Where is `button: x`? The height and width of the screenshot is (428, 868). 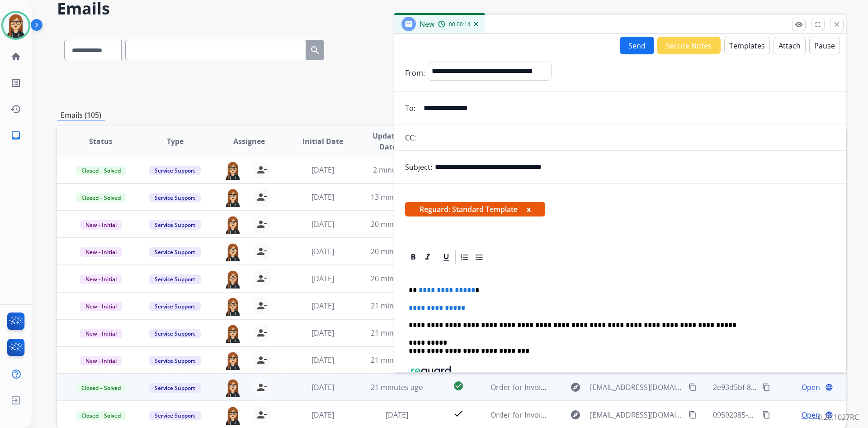 button: x is located at coordinates (529, 209).